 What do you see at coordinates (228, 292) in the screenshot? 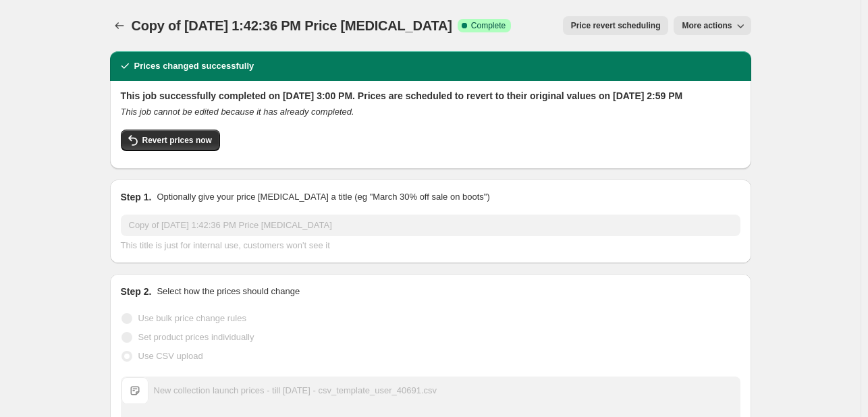
I see `p: Select how the prices should change` at bounding box center [228, 292].